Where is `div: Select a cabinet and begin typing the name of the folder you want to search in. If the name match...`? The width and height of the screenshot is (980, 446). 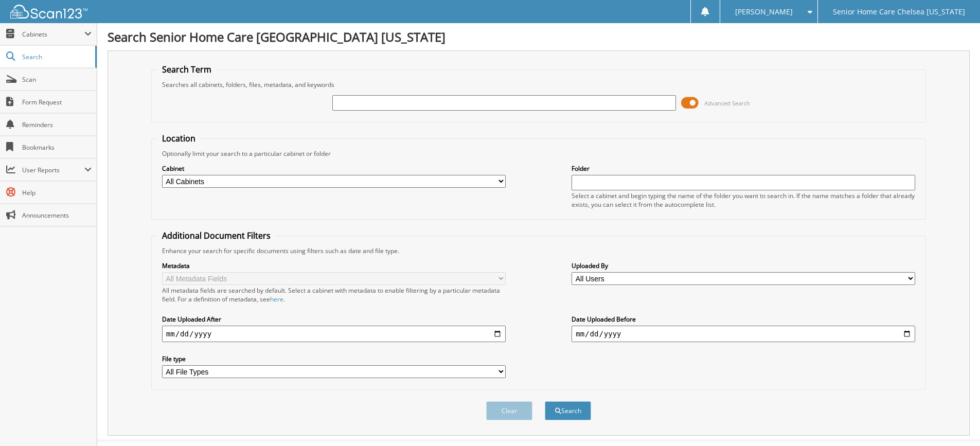 div: Select a cabinet and begin typing the name of the folder you want to search in. If the name match... is located at coordinates (744, 200).